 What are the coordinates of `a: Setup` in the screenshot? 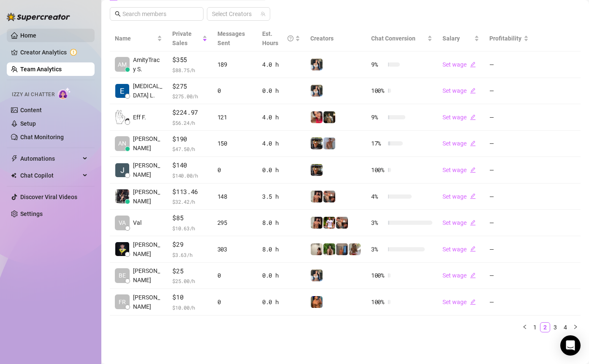 It's located at (28, 124).